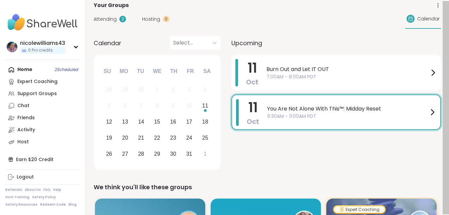 The height and width of the screenshot is (215, 449). Describe the element at coordinates (348, 77) in the screenshot. I see `span: 7:00AM - 8:00AM PDT` at that location.